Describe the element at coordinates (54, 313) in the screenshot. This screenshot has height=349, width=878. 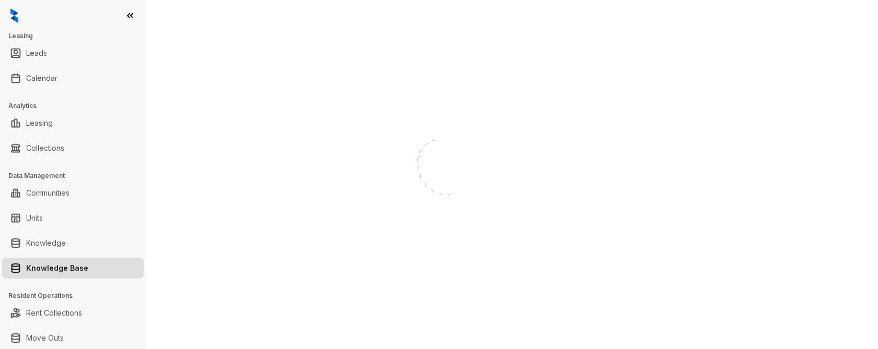
I see `a: Rent Collections` at that location.